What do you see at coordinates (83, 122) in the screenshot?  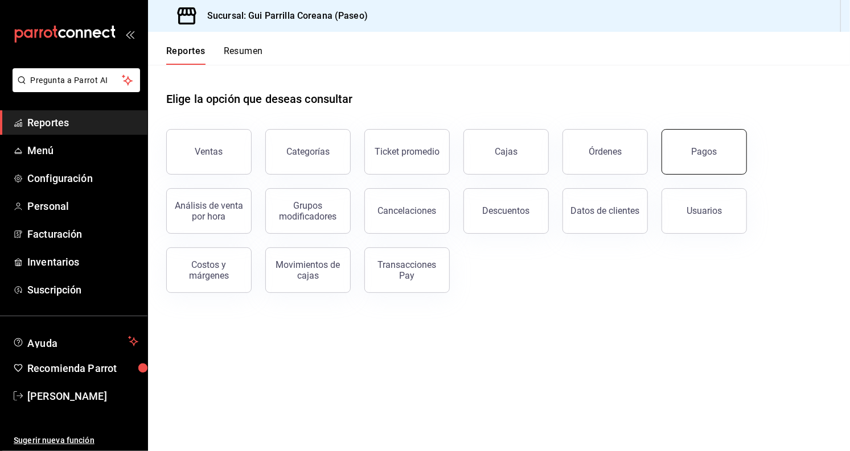 I see `span: Reportes` at bounding box center [83, 122].